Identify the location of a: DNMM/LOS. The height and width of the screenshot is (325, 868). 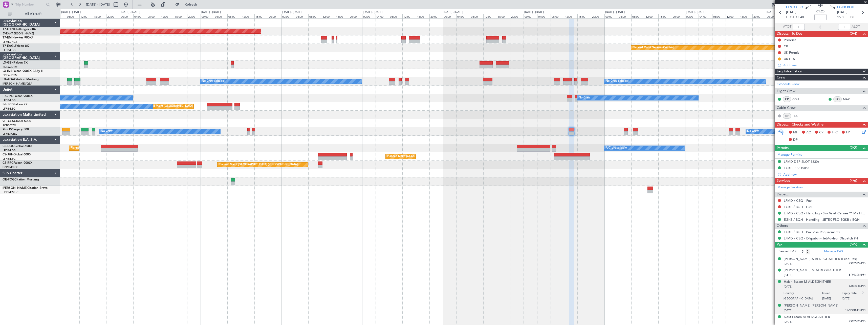
(10, 167).